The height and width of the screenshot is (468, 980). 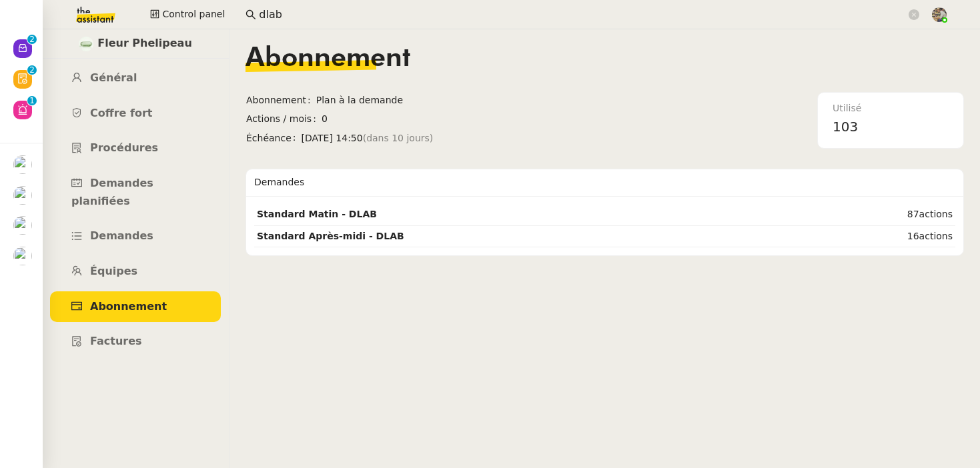 What do you see at coordinates (135, 113) in the screenshot?
I see `a: Coffre fort` at bounding box center [135, 113].